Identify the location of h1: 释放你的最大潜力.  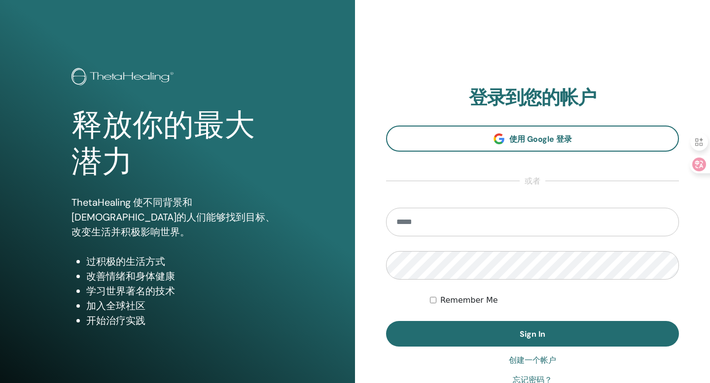
(177, 144).